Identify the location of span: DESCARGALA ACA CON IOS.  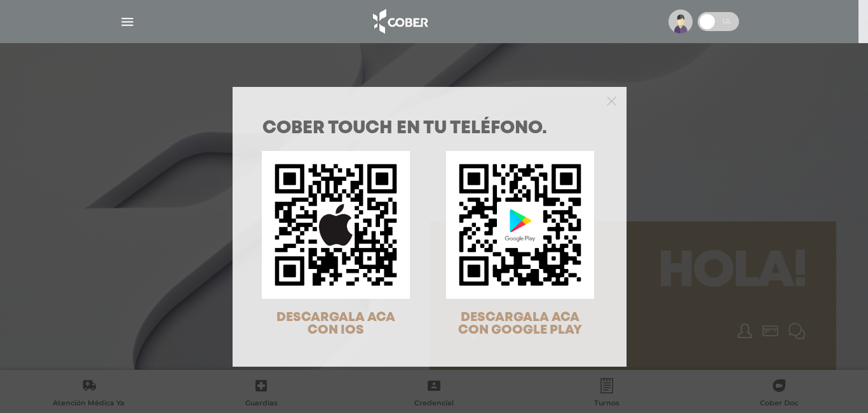
(335, 324).